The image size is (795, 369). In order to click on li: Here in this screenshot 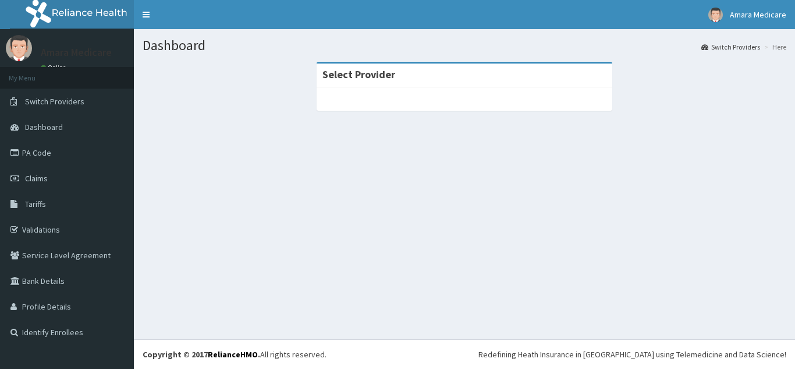, I will do `click(774, 47)`.